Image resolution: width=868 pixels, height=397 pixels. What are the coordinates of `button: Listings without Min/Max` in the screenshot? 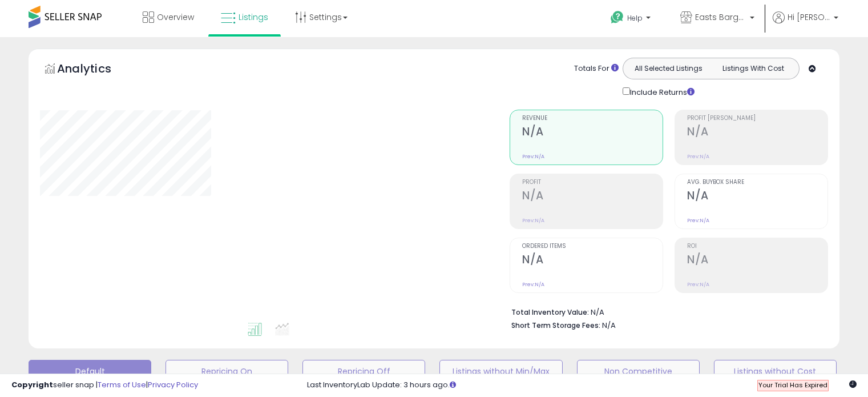 It's located at (501, 371).